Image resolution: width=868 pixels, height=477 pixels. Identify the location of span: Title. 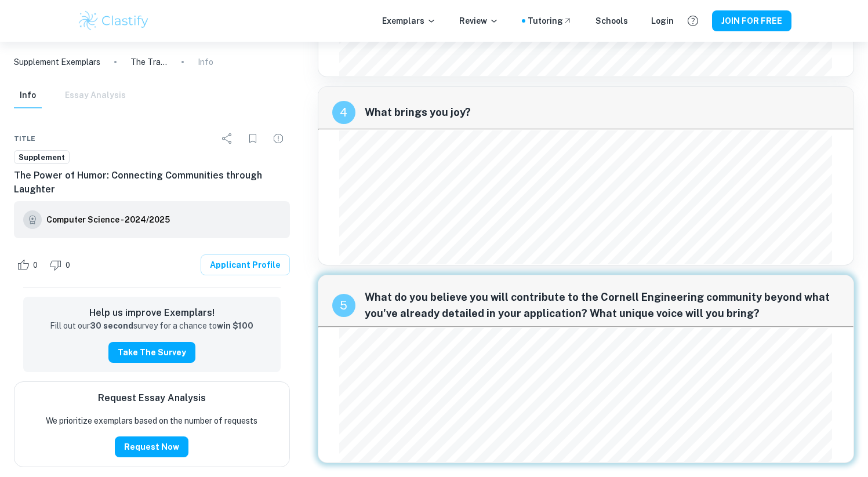
(24, 138).